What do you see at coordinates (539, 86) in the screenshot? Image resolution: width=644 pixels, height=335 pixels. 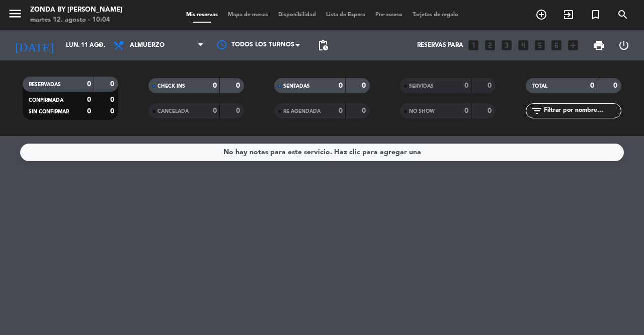 I see `span: TOTAL` at bounding box center [539, 86].